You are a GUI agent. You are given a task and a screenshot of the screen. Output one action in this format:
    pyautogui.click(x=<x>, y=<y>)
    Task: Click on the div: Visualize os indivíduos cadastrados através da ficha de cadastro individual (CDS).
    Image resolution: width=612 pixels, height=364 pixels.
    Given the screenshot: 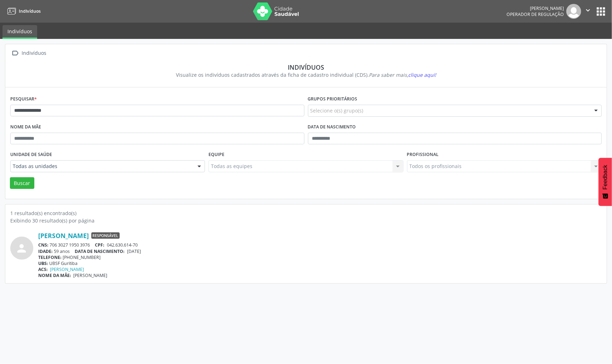 What is the action you would take?
    pyautogui.click(x=306, y=74)
    